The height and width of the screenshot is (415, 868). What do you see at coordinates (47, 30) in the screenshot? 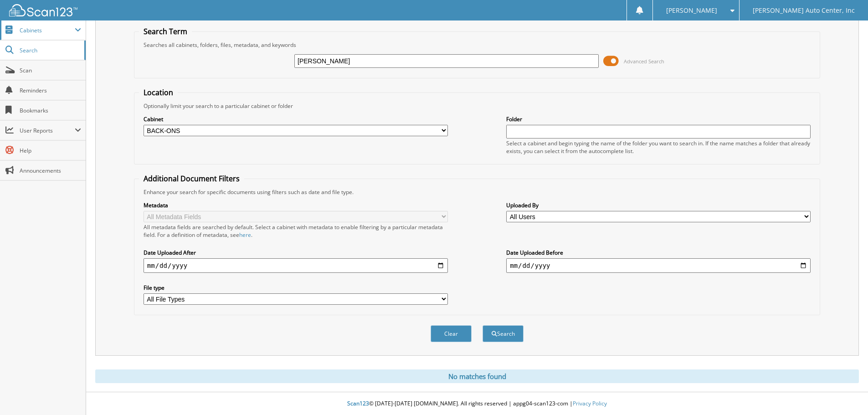
I see `span: Cabinets` at bounding box center [47, 30].